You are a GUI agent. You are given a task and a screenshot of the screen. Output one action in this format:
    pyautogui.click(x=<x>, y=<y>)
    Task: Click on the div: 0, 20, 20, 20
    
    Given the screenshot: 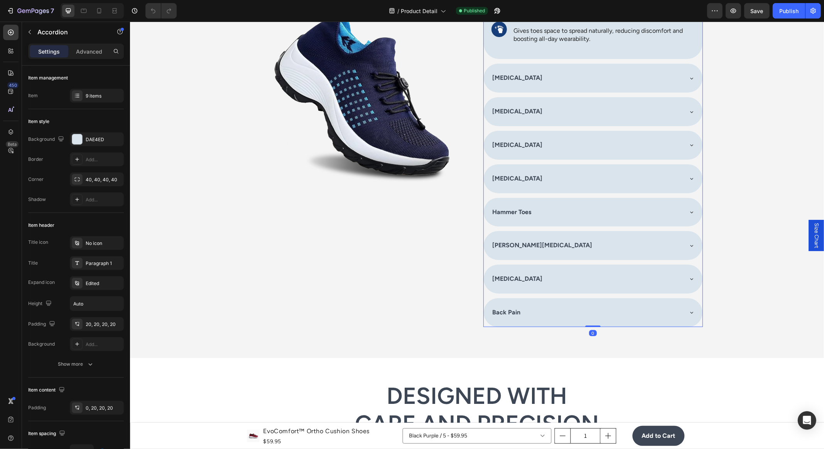 What is the action you would take?
    pyautogui.click(x=104, y=408)
    